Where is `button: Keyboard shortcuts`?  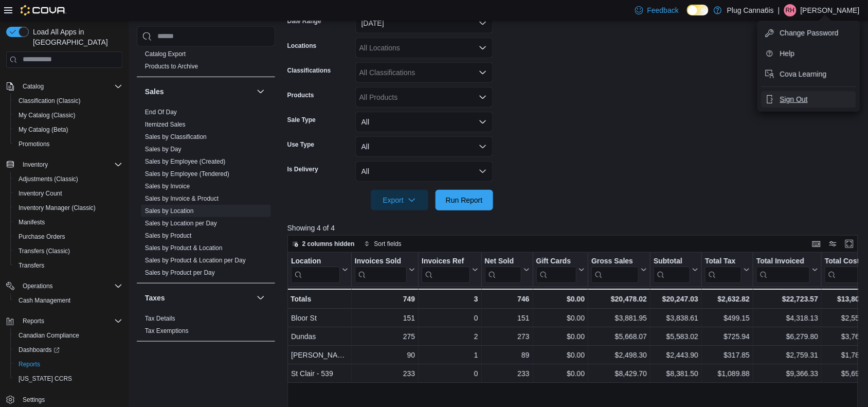
button: Keyboard shortcuts is located at coordinates (816, 244).